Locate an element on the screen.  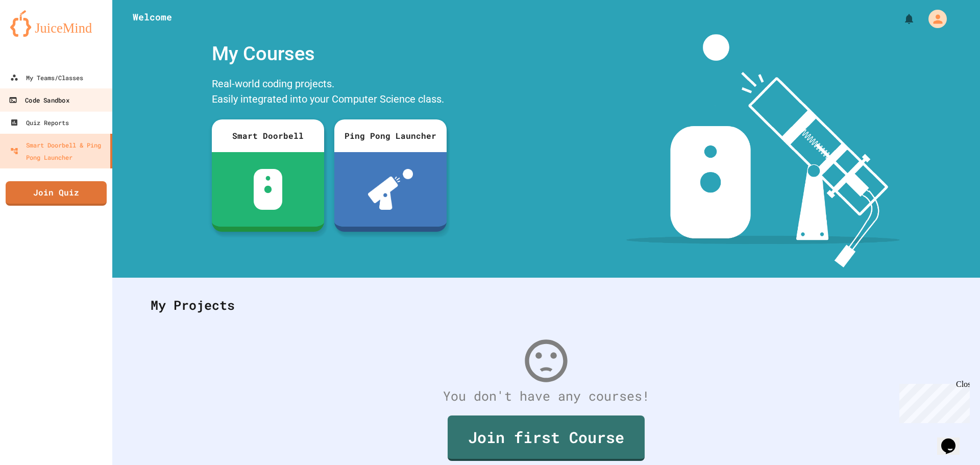
div: Code Sandbox is located at coordinates (39, 100).